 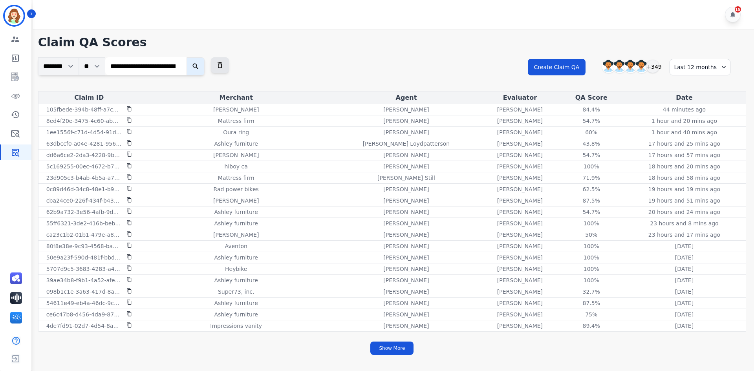 What do you see at coordinates (592, 315) in the screenshot?
I see `div: 75%` at bounding box center [592, 315].